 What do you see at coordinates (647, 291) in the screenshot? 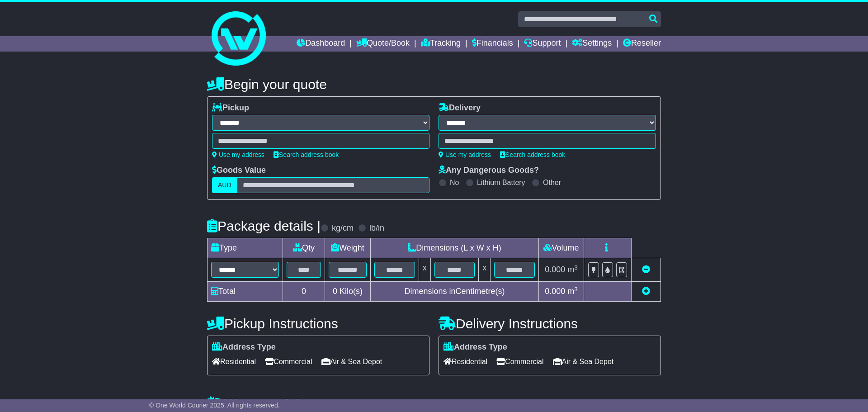
I see `a: Add new item` at bounding box center [647, 291].